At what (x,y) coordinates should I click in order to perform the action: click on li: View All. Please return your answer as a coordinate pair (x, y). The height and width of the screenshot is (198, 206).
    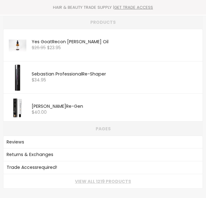
    Looking at the image, I should click on (103, 182).